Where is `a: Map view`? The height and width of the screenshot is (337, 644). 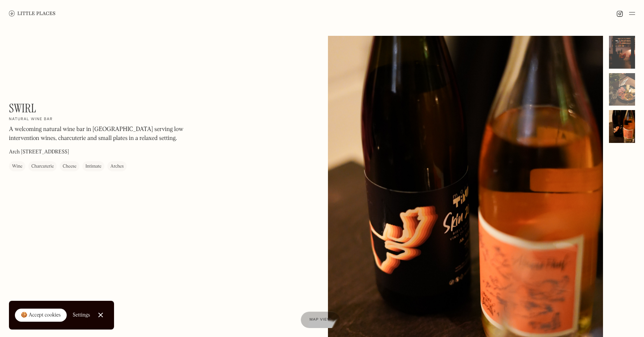 a: Map view is located at coordinates (321, 320).